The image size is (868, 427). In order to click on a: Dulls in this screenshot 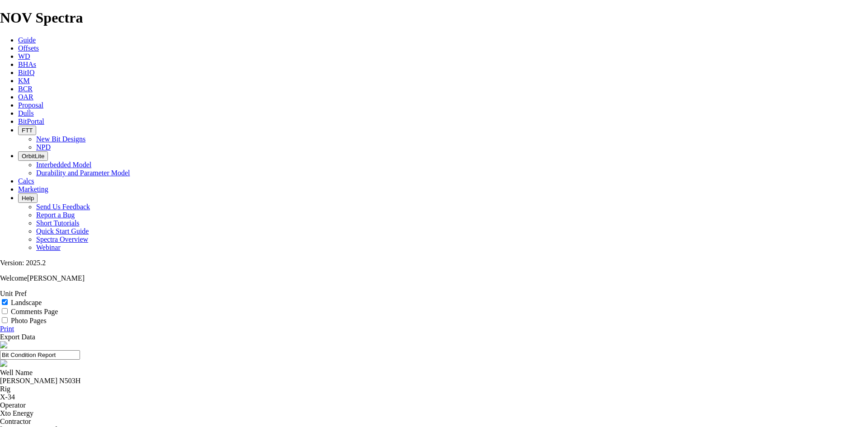, I will do `click(26, 113)`.